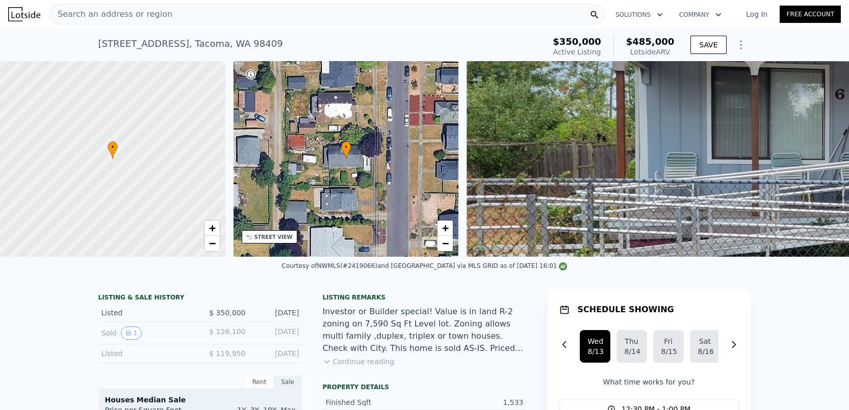 The width and height of the screenshot is (849, 410). What do you see at coordinates (358, 362) in the screenshot?
I see `button: Continue reading` at bounding box center [358, 362].